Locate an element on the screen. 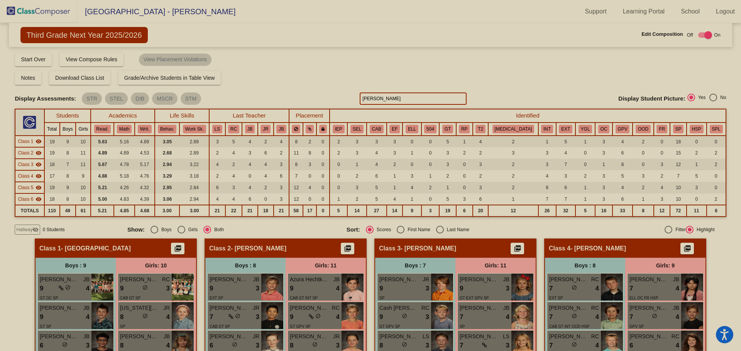  button: JR is located at coordinates (265, 129).